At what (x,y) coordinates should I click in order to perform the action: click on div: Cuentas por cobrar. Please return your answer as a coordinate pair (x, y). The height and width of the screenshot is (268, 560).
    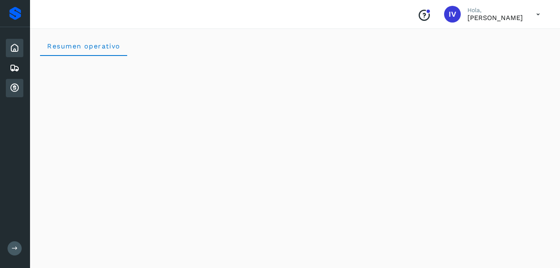
    Looking at the image, I should click on (15, 88).